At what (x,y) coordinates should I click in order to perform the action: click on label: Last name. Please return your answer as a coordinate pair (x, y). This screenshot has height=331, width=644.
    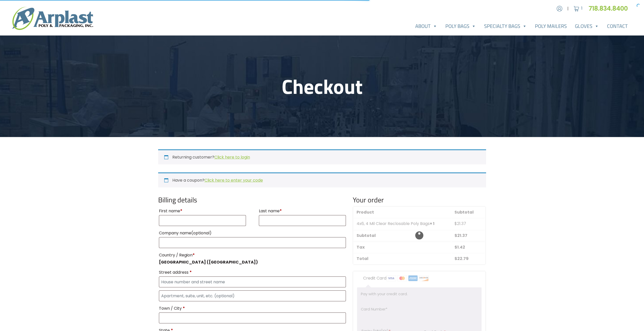
    Looking at the image, I should click on (302, 211).